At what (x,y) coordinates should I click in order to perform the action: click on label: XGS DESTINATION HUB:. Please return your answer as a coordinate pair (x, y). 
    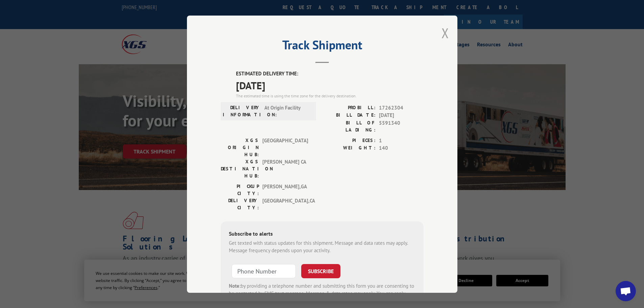
    Looking at the image, I should click on (240, 168).